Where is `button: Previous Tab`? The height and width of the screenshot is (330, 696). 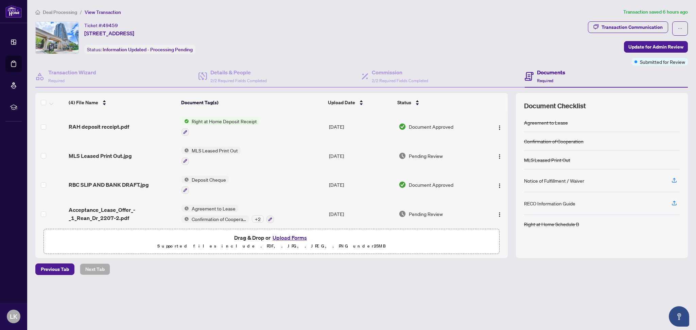 button: Previous Tab is located at coordinates (55, 269).